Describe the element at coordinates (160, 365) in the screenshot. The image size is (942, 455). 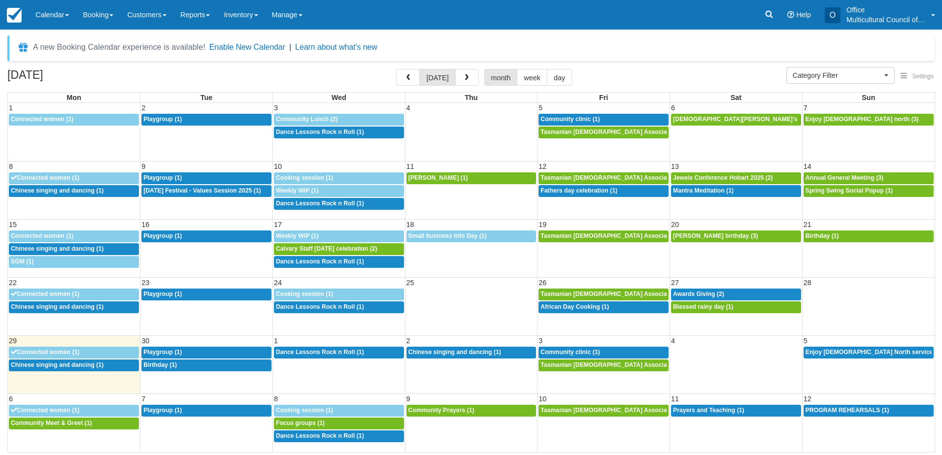
I see `span: Birthday (1)` at that location.